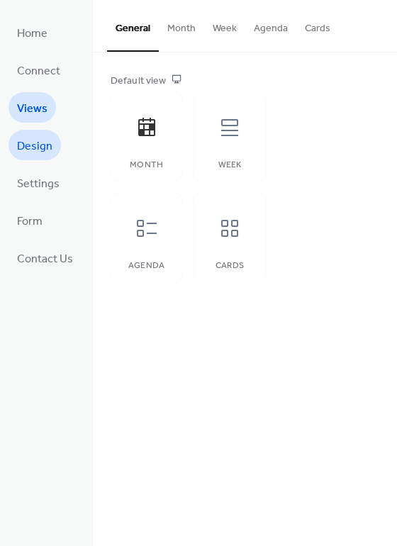 The height and width of the screenshot is (546, 397). I want to click on div: Agenda, so click(146, 266).